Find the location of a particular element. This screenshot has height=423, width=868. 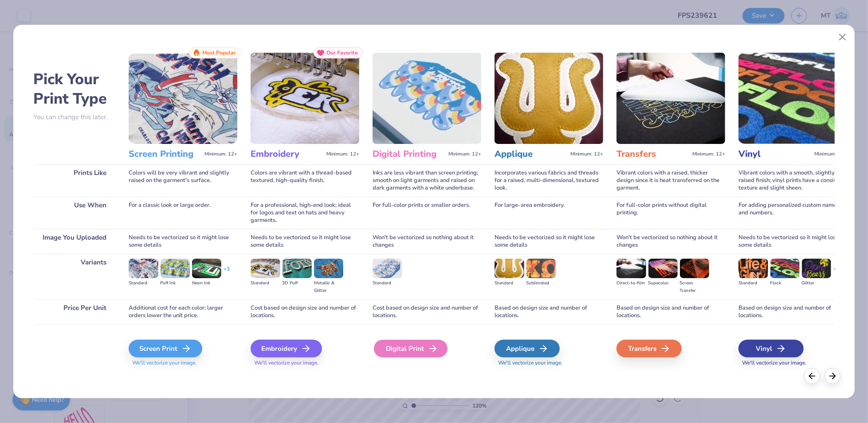

img: Flock is located at coordinates (785, 269).